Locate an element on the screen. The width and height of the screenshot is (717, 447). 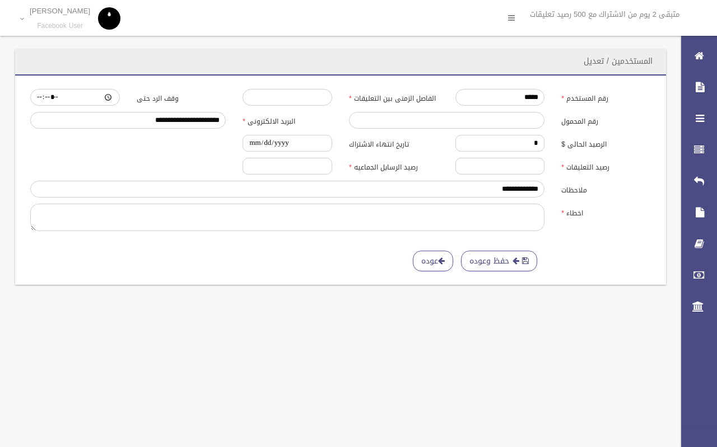
label: رصيد التعليقات is located at coordinates (606, 166).